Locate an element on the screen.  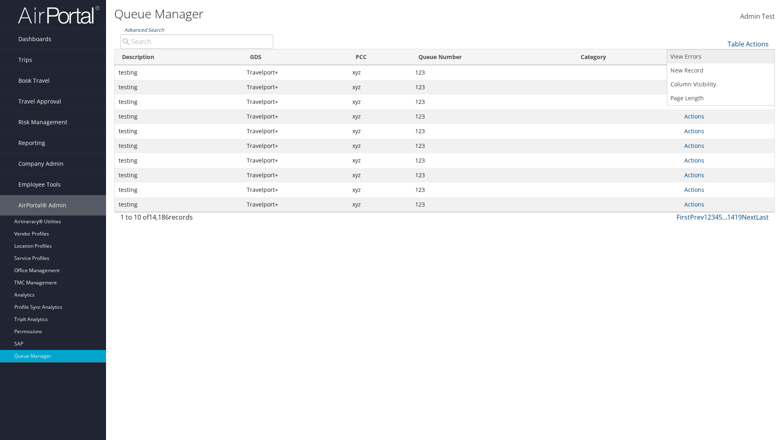
span: Employee Tools is located at coordinates (40, 185).